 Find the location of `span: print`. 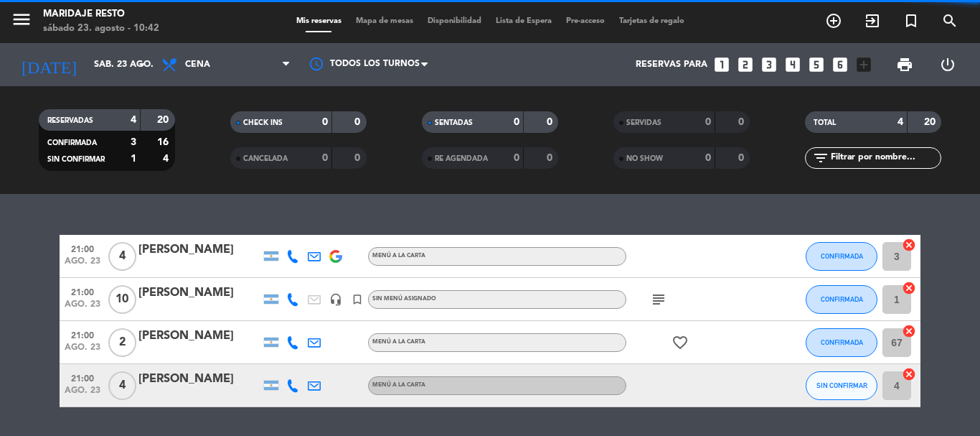

span: print is located at coordinates (905, 65).